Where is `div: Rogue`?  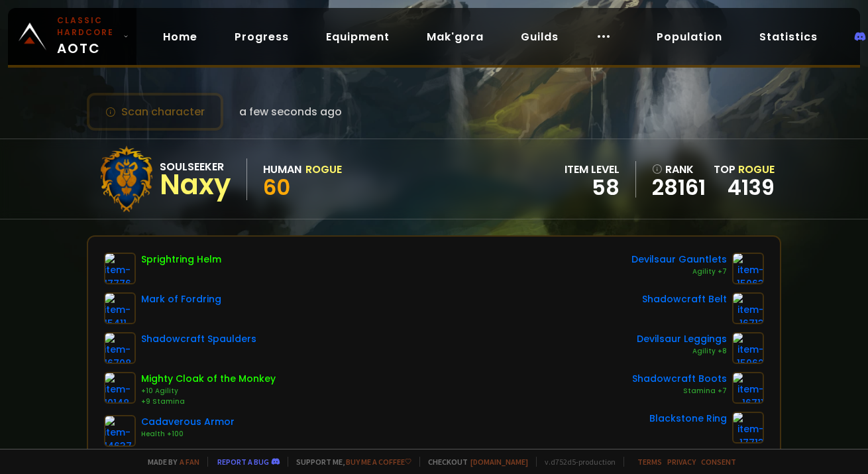
div: Rogue is located at coordinates (324, 169).